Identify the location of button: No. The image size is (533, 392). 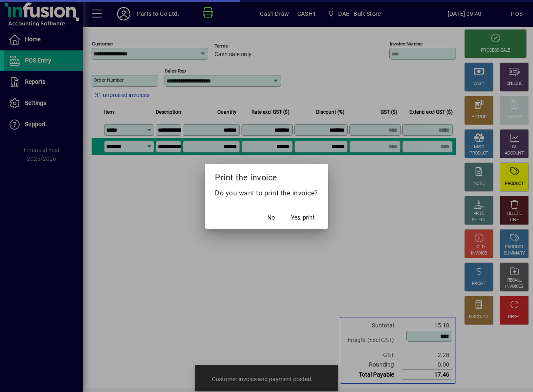
(271, 218).